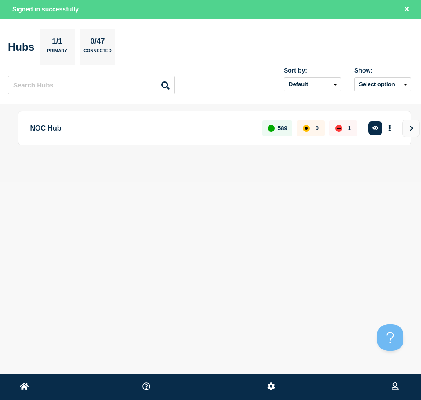 The image size is (421, 400). What do you see at coordinates (339, 128) in the screenshot?
I see `div: down` at bounding box center [339, 128].